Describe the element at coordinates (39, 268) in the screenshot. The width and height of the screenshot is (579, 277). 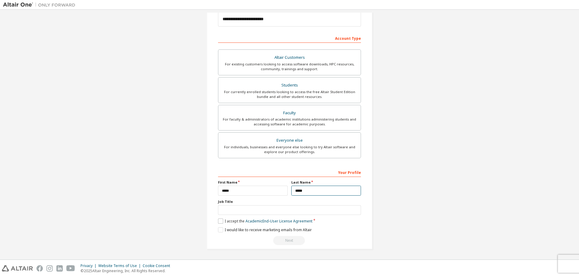
I see `img: facebook.svg` at that location.